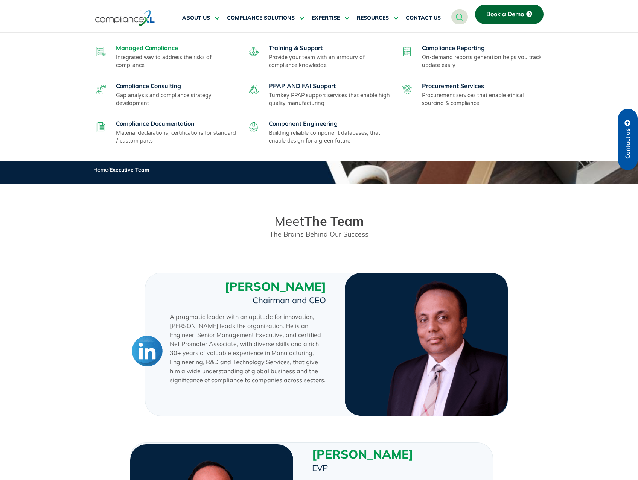  Describe the element at coordinates (130, 170) in the screenshot. I see `span: Executive Team` at that location.